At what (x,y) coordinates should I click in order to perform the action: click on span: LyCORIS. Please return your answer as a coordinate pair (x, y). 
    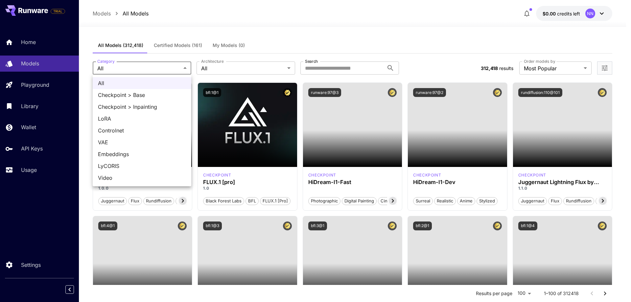
    Looking at the image, I should click on (142, 166).